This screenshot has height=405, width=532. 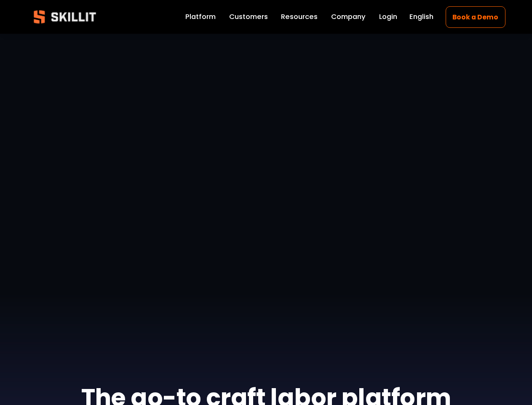 What do you see at coordinates (388, 17) in the screenshot?
I see `a: Login` at bounding box center [388, 17].